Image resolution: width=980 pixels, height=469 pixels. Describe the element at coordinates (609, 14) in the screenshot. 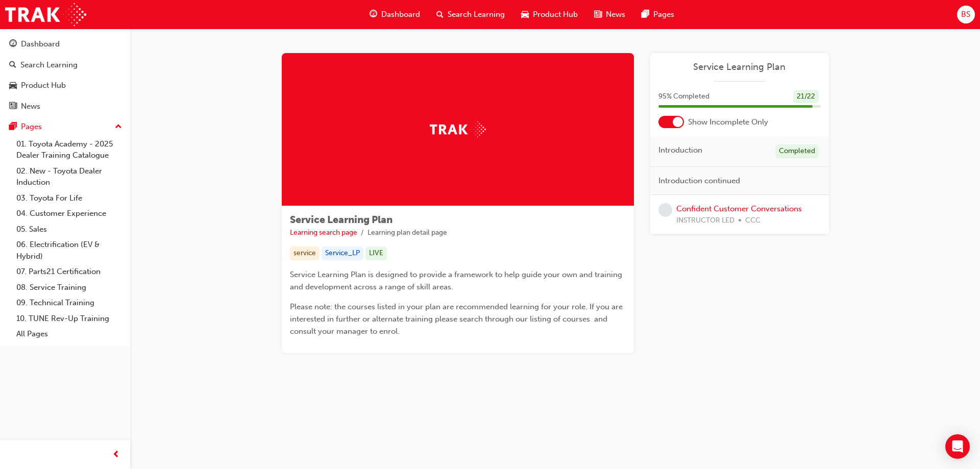

I see `a: news-iconNews` at that location.